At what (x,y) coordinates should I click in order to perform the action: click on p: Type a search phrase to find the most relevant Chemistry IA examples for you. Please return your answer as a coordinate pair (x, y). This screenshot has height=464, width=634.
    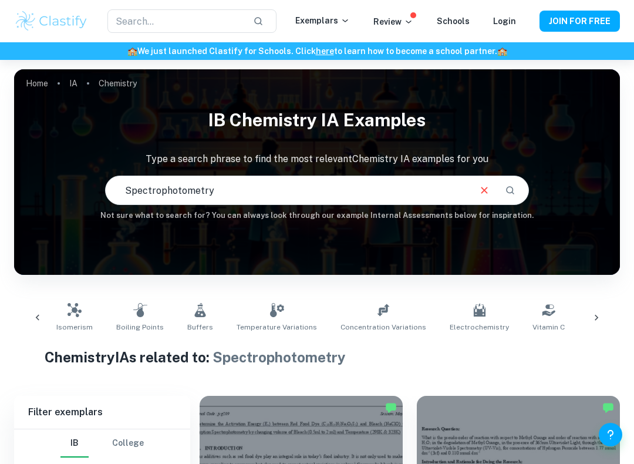
    Looking at the image, I should click on (317, 159).